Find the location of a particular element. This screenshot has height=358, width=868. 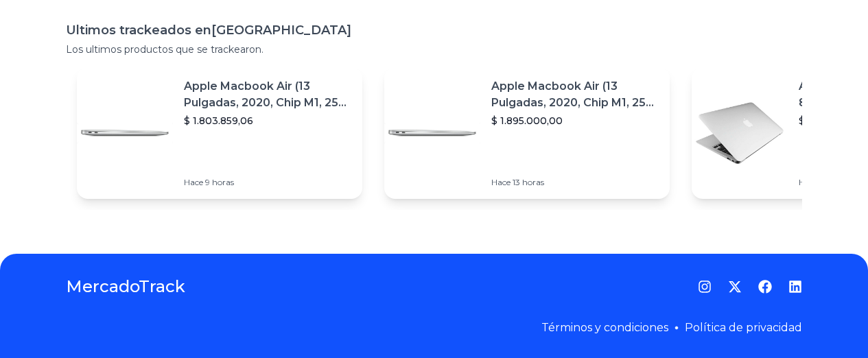

a: Instagram is located at coordinates (705, 287).